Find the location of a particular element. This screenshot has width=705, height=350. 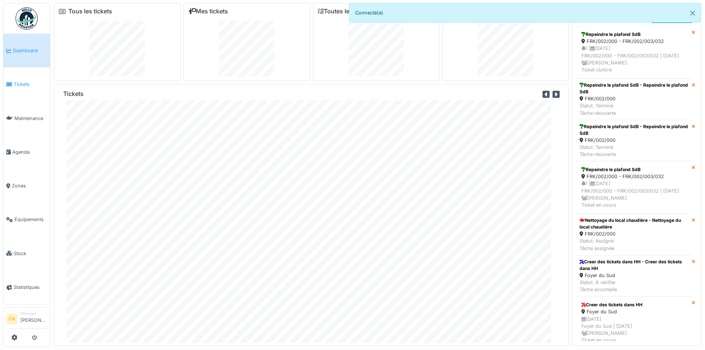

div: Statut: À vérifier Tâche accomplie is located at coordinates (634, 286).